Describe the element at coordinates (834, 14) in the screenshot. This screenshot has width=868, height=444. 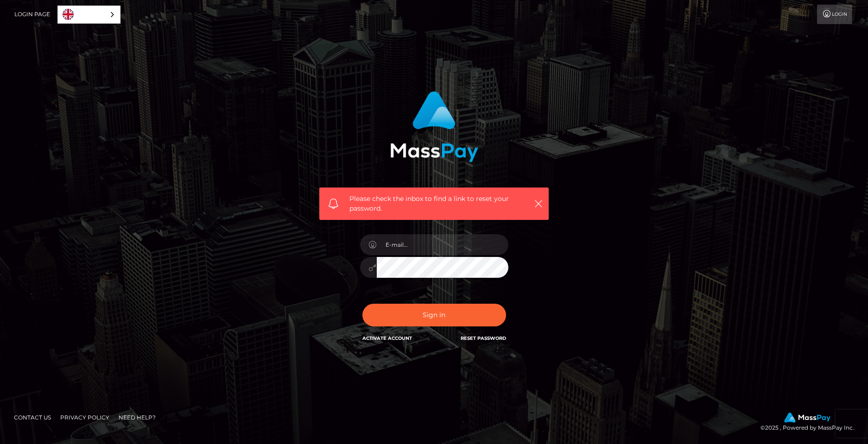
I see `a: Login` at that location.